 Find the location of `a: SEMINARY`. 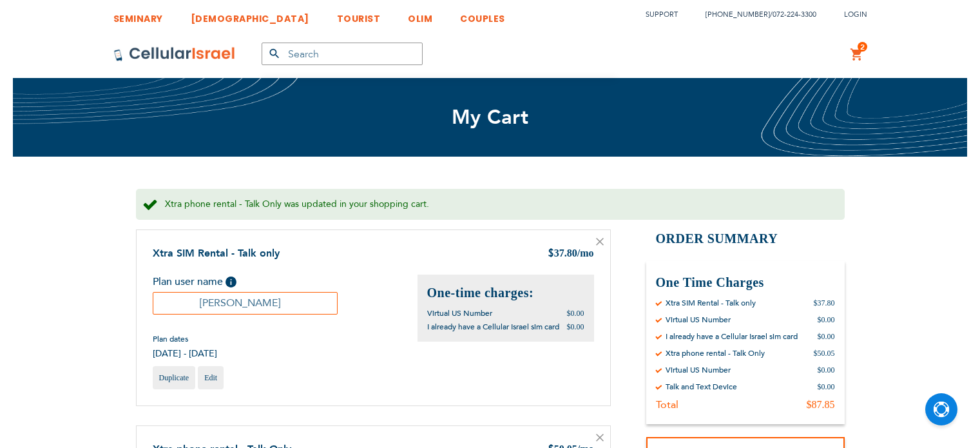

a: SEMINARY is located at coordinates (138, 15).